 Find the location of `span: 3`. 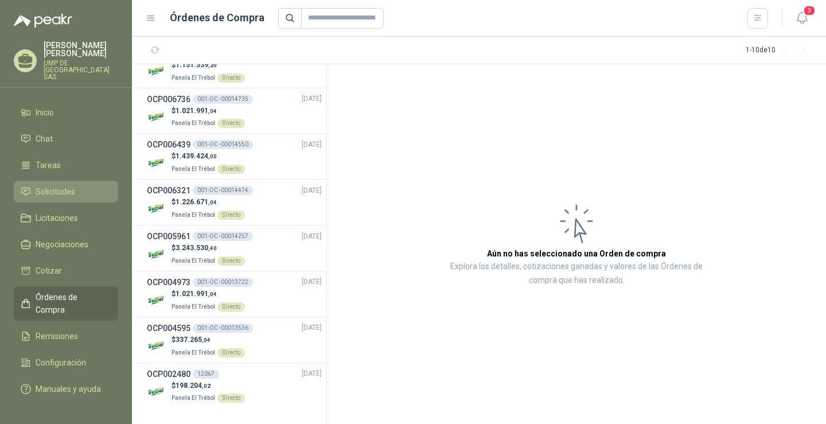

span: 3 is located at coordinates (810, 10).